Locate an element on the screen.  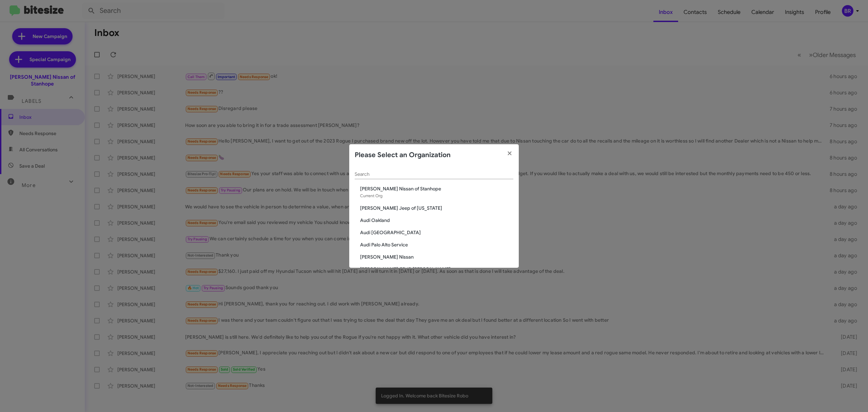
span: Audi Oakland is located at coordinates (437, 220).